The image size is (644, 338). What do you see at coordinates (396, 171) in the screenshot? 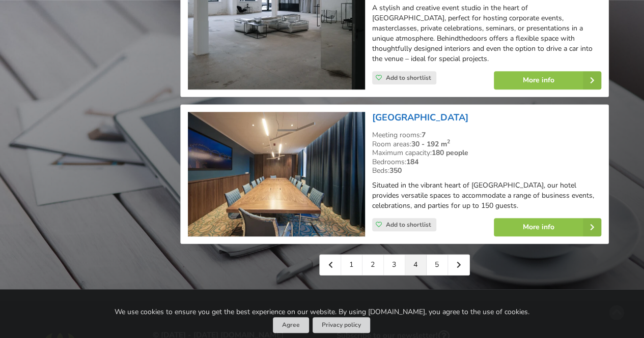
I see `strong: 350` at bounding box center [396, 171].